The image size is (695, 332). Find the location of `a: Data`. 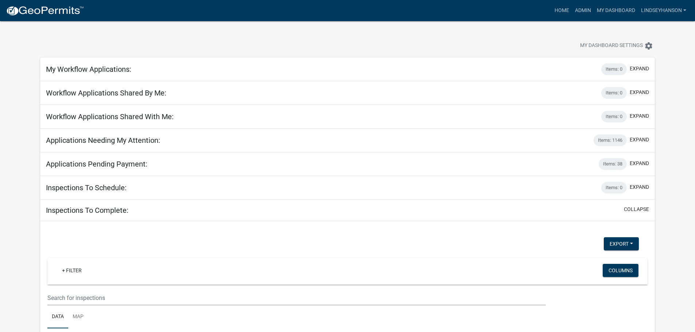

a: Data is located at coordinates (58, 317).